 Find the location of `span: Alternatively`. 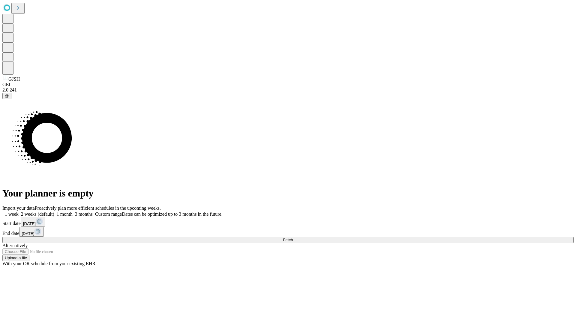

span: Alternatively is located at coordinates (15, 245).